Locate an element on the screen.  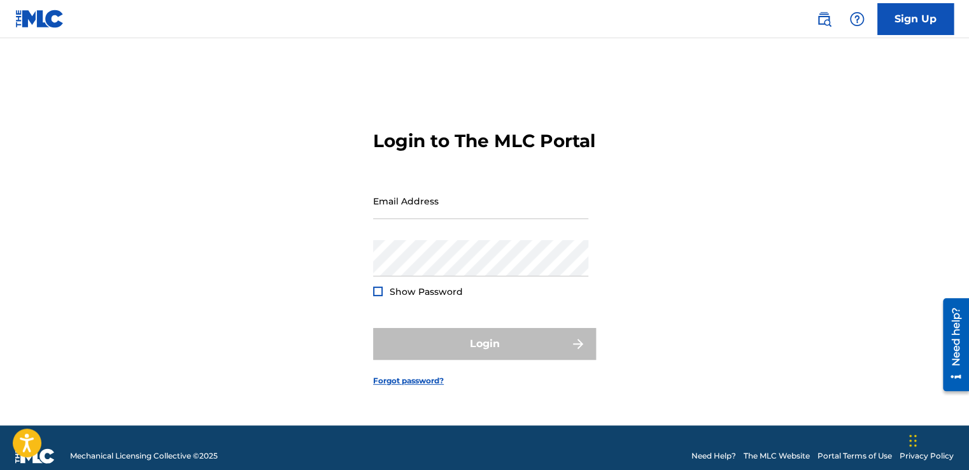
div: Open Resource Center is located at coordinates (22, 51).